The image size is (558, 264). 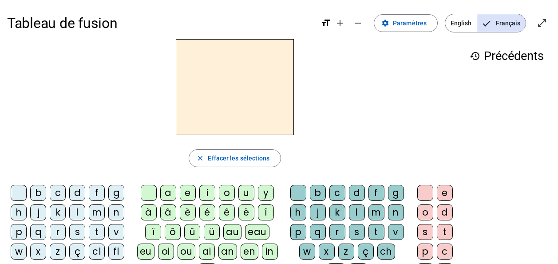 What do you see at coordinates (149, 212) in the screenshot?
I see `div: à` at bounding box center [149, 212].